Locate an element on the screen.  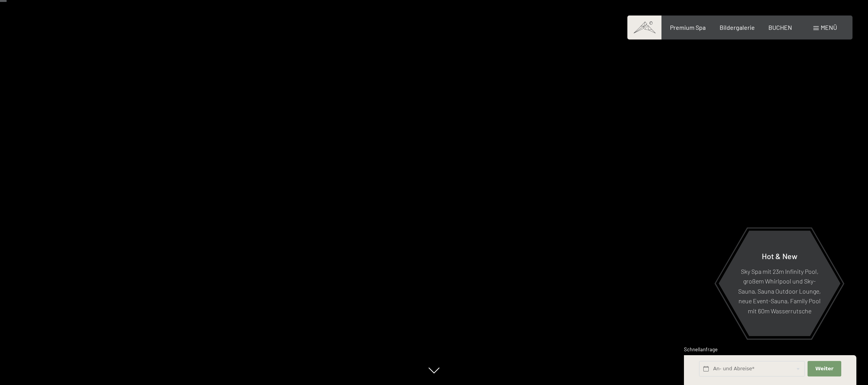
button: Weiter is located at coordinates (824, 369).